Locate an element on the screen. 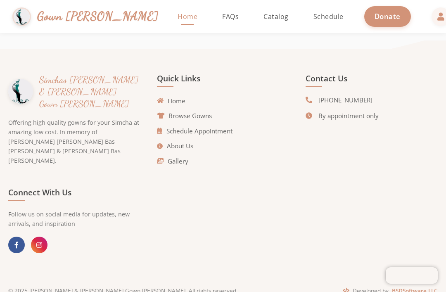  a: Gallery is located at coordinates (173, 161).